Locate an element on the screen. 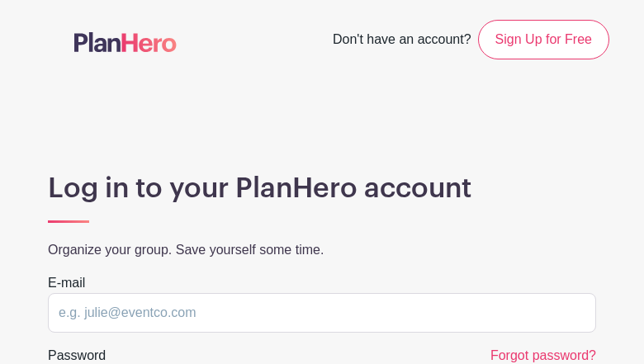  p: Organize your group. Save yourself some time. is located at coordinates (322, 250).